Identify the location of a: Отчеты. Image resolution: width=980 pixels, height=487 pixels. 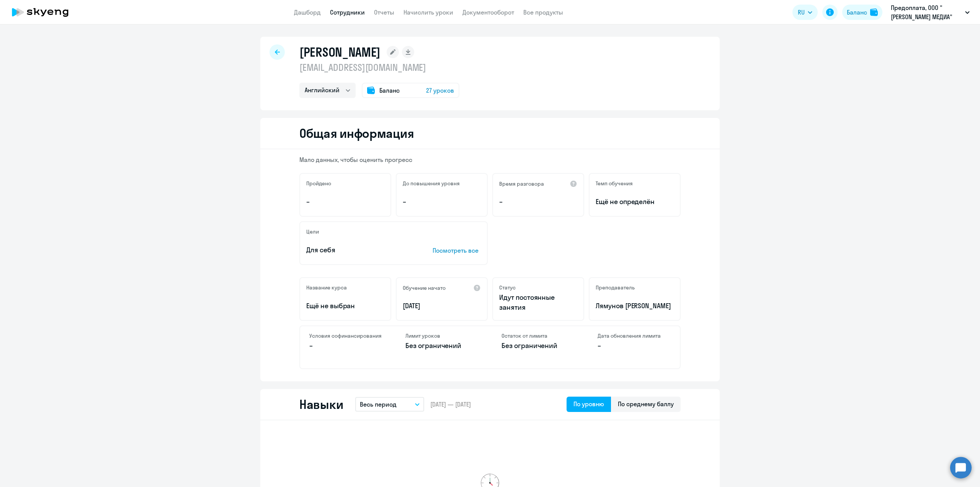
(384, 12).